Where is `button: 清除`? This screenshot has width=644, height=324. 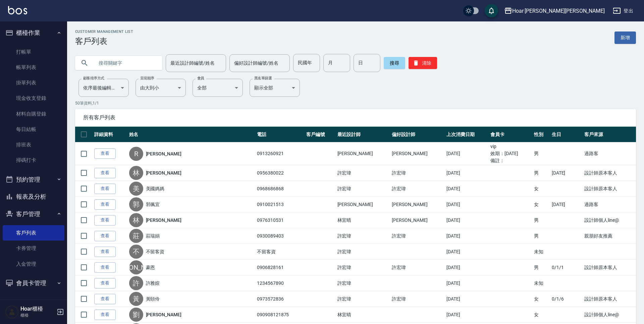
button: 清除 is located at coordinates (423, 63).